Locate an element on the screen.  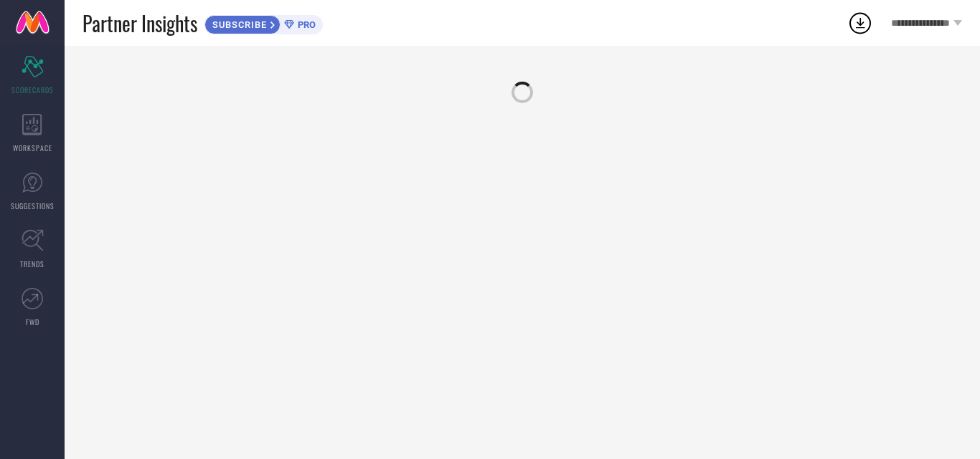
div: Open download list is located at coordinates (860, 23).